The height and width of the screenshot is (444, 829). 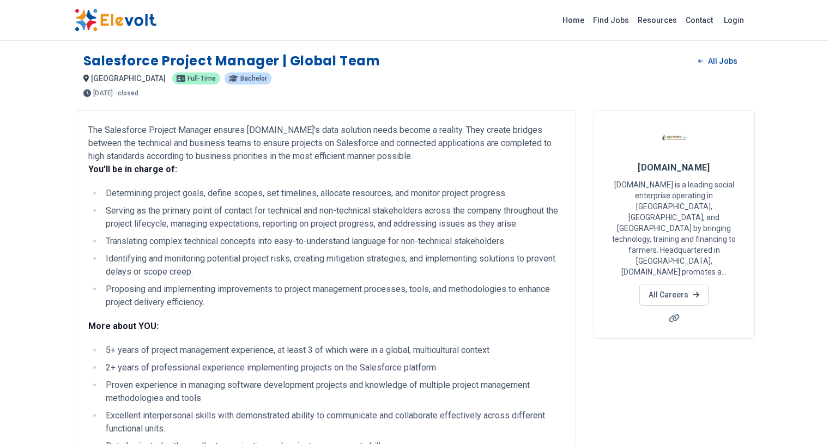 I want to click on a: All Careers, so click(x=674, y=295).